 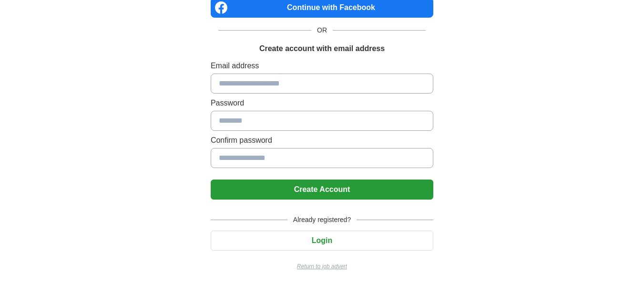 I want to click on p: Return to job advert, so click(x=322, y=266).